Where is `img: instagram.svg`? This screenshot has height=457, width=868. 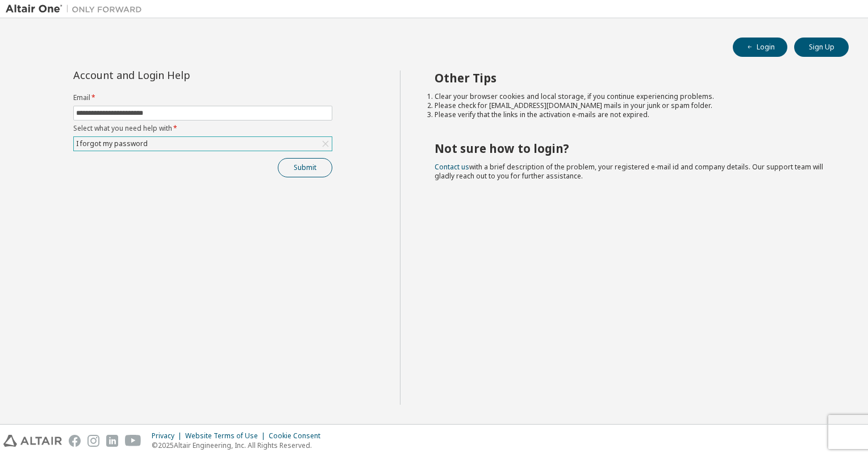
img: instagram.svg is located at coordinates (93, 440).